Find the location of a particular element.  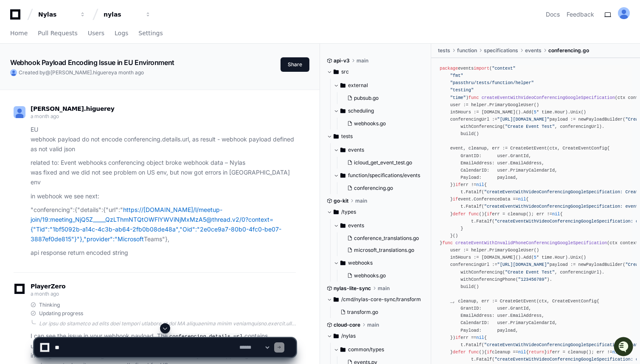

button: pubsub.go is located at coordinates (382, 98).